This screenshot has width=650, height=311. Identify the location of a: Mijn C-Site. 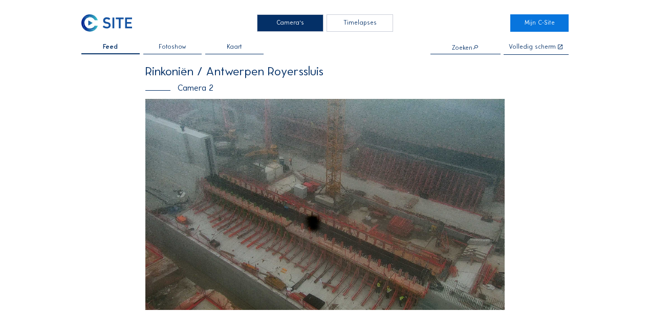
(539, 23).